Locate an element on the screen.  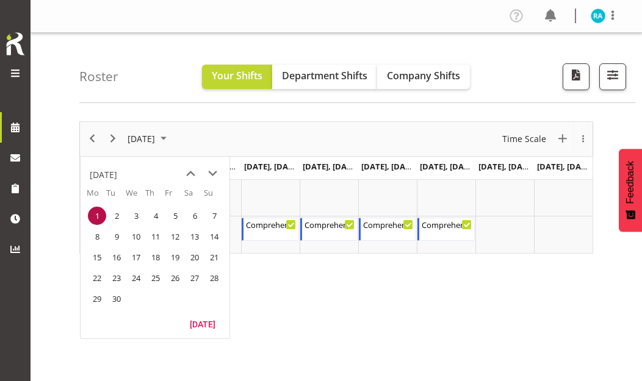
img: rachna-anderson11498.jpg is located at coordinates (598, 16).